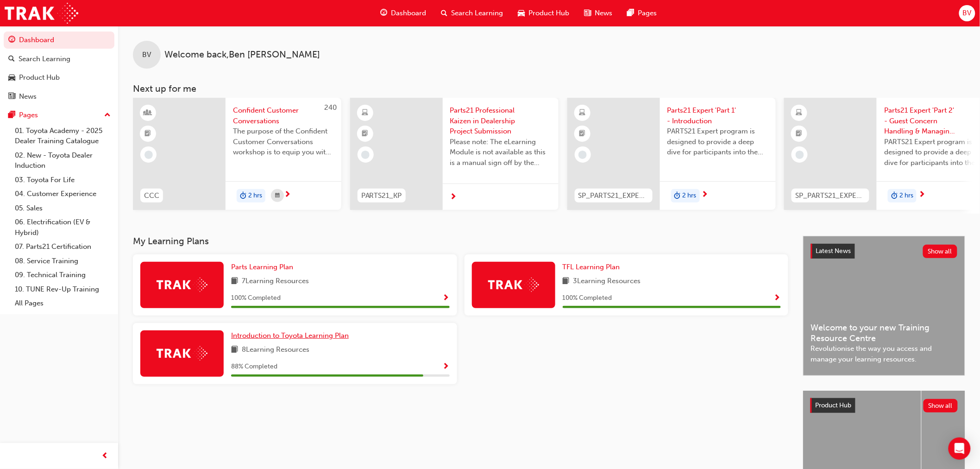 This screenshot has width=980, height=469. What do you see at coordinates (62, 136) in the screenshot?
I see `a: 01. Toyota Academy - 2025 Dealer Training Catalogue` at bounding box center [62, 136].